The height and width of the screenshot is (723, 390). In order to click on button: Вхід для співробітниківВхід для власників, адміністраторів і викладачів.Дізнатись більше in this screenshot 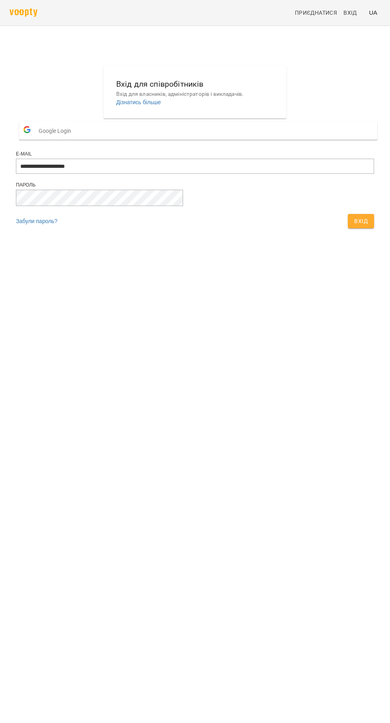, I will do `click(195, 92)`.